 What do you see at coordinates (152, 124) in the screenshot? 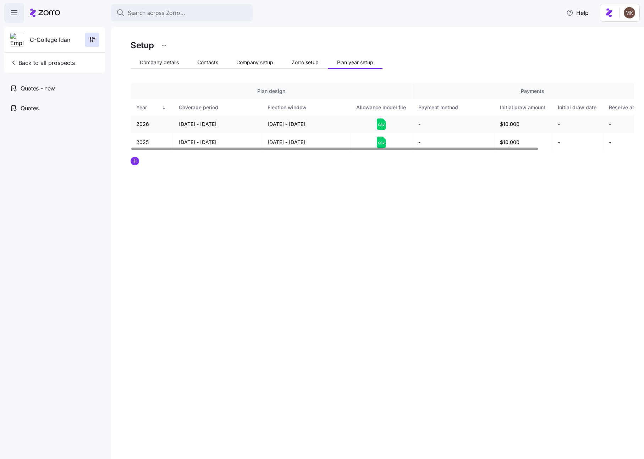
I see `td: 2026` at bounding box center [152, 124].